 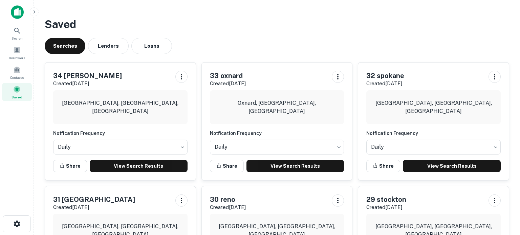 I want to click on div: Contacts, so click(x=17, y=72).